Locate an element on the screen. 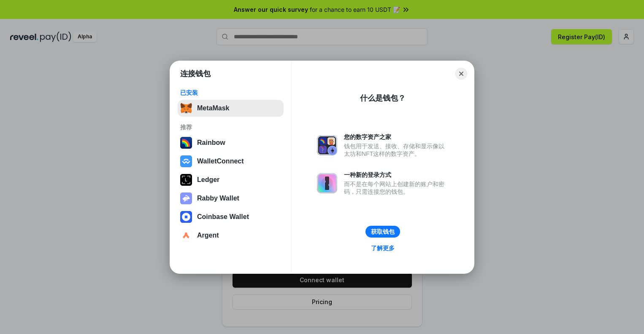 This screenshot has height=334, width=644. button: Close is located at coordinates (461, 74).